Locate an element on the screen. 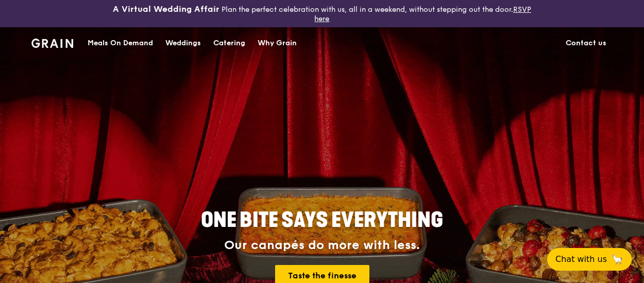  a: Weddings is located at coordinates (183, 43).